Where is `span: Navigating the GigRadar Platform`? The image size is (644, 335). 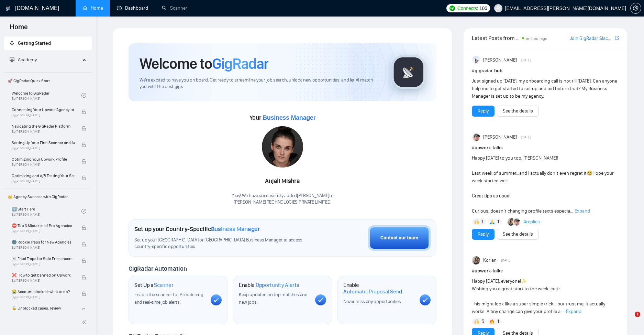
span: Navigating the GigRadar Platform is located at coordinates (43, 126).